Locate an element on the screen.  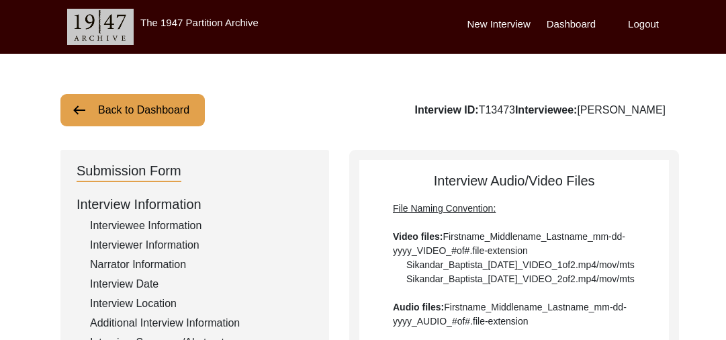
div: Interviewer Information is located at coordinates (201, 245).